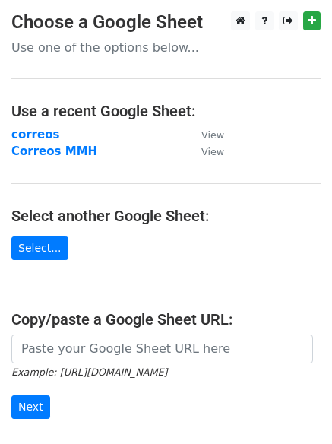 This screenshot has height=444, width=332. Describe the element at coordinates (162, 349) in the screenshot. I see `input: Paste your Google Sheet URL here` at that location.